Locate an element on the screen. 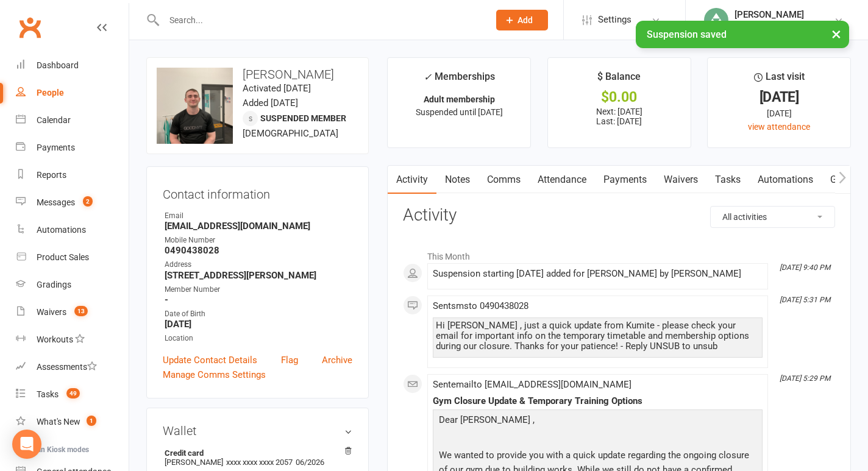 The height and width of the screenshot is (471, 868). div: Automations is located at coordinates (61, 230).